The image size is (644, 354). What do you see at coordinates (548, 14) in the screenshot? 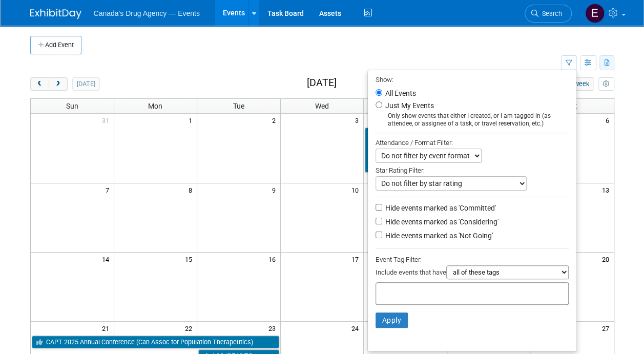
I see `a: Search` at bounding box center [548, 14].